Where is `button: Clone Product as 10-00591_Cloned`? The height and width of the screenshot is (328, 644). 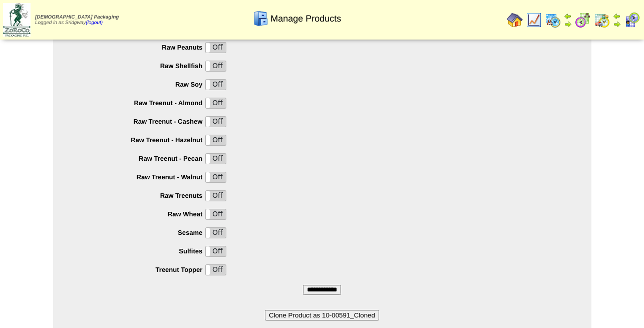 button: Clone Product as 10-00591_Cloned is located at coordinates (322, 315).